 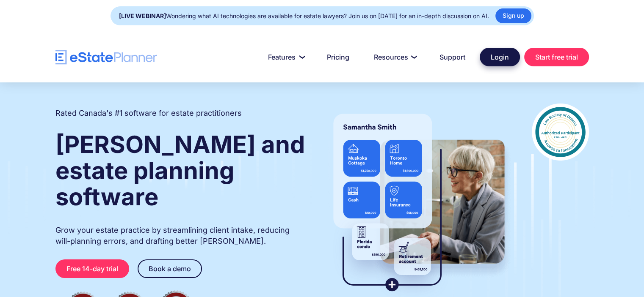 I want to click on a: Resources, so click(x=394, y=57).